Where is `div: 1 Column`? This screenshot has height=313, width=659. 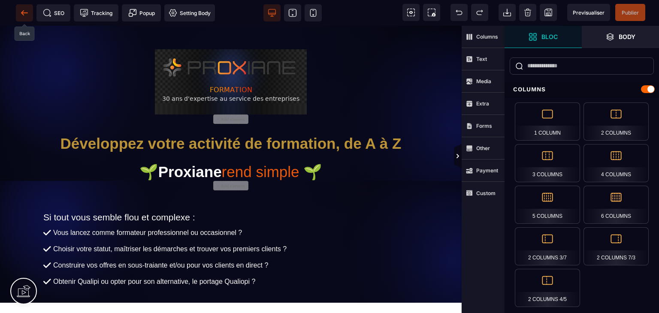 div: 1 Column is located at coordinates (547, 121).